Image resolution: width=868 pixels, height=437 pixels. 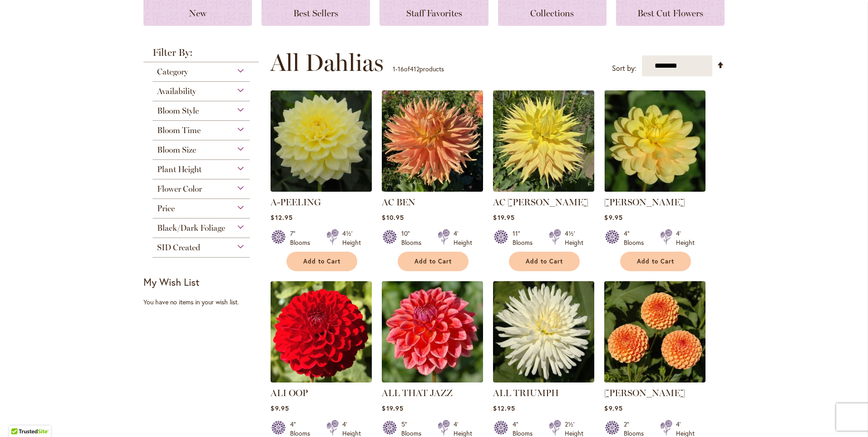 I want to click on span: Staff Favorites, so click(x=434, y=13).